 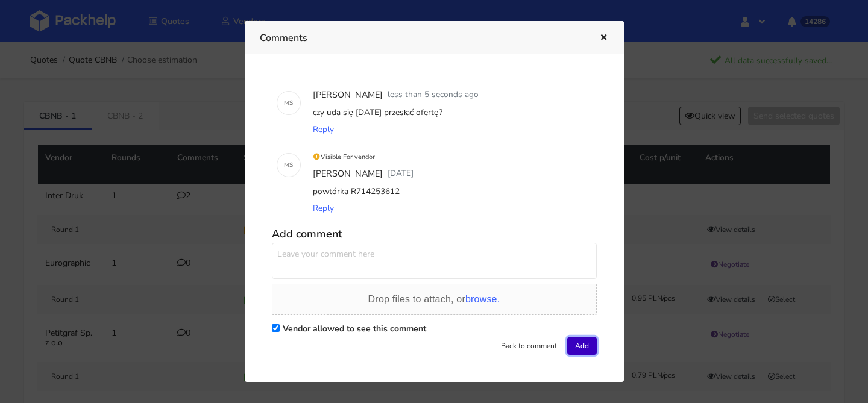 What do you see at coordinates (433, 95) in the screenshot?
I see `div: less than 5 seconds ago` at bounding box center [433, 95].